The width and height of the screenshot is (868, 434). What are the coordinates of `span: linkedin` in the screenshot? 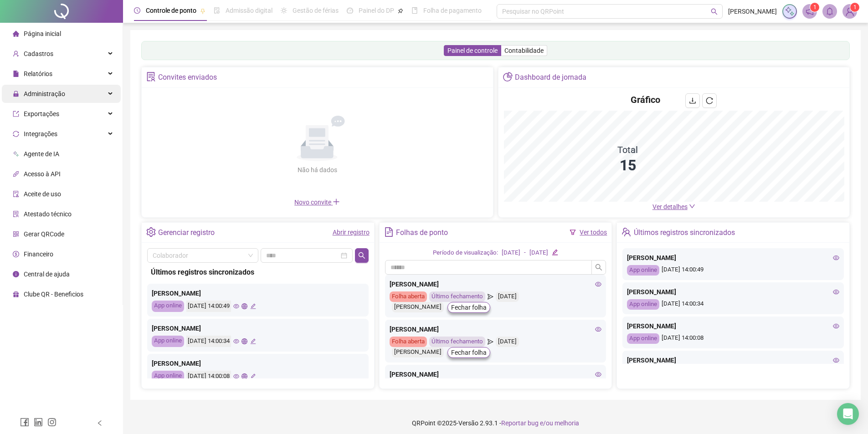 It's located at (38, 423).